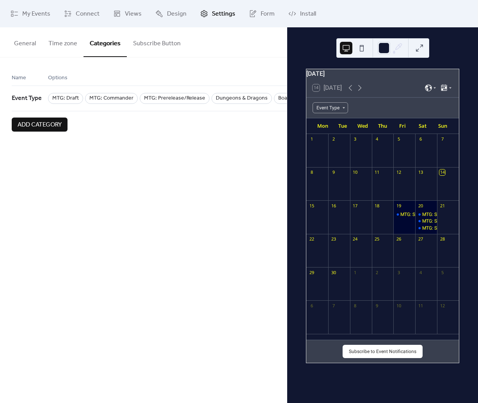  What do you see at coordinates (63, 42) in the screenshot?
I see `button: Time zone` at bounding box center [63, 42].